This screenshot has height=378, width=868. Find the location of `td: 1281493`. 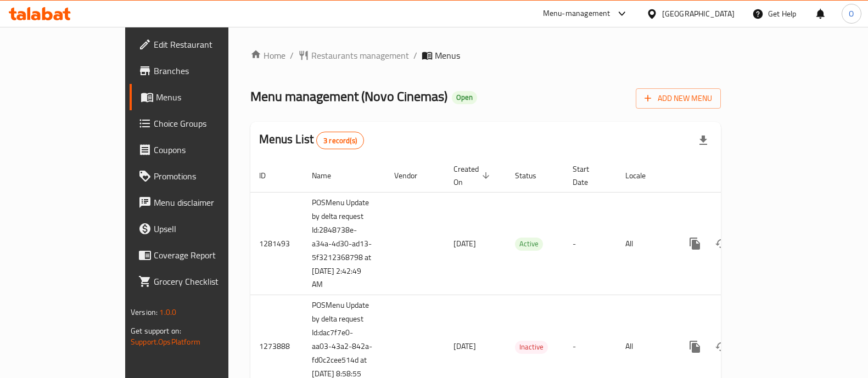

td: 1281493 is located at coordinates (277, 244).